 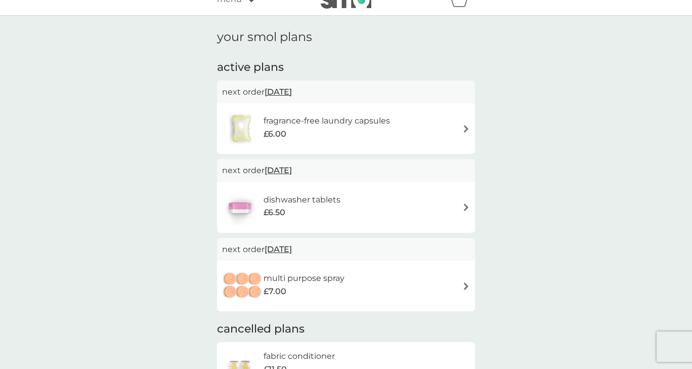 I want to click on img: multi purpose spray, so click(x=243, y=286).